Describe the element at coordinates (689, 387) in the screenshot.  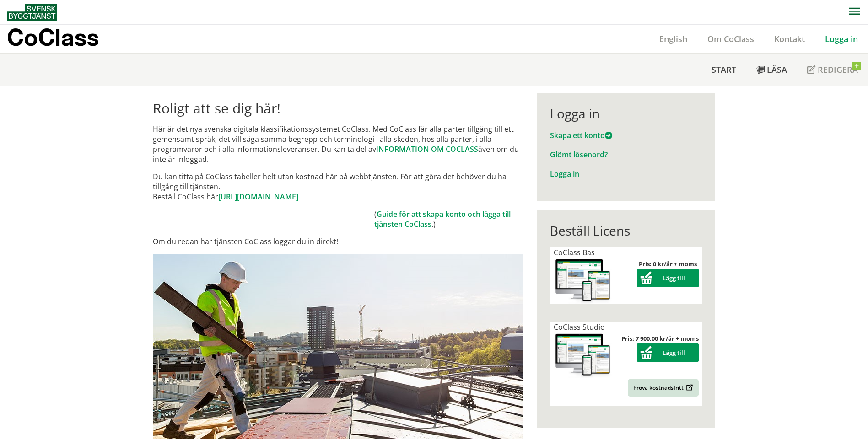
I see `img: Outbound.png` at that location.